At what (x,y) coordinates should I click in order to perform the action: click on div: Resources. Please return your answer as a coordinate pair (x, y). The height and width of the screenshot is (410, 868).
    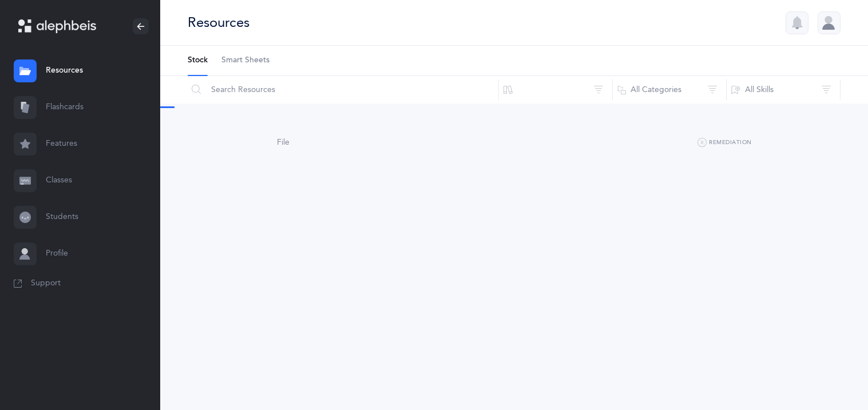
    Looking at the image, I should click on (218, 22).